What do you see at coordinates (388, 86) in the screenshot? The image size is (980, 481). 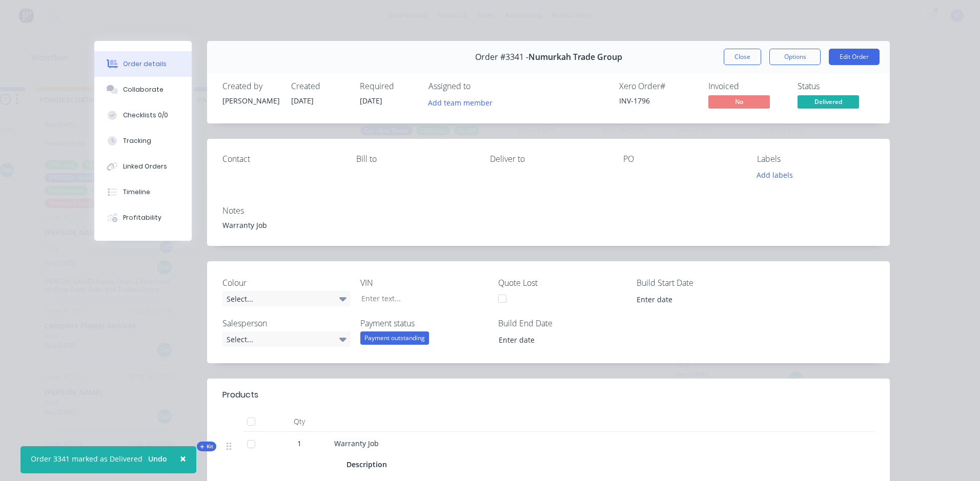 I see `div: Required` at bounding box center [388, 86].